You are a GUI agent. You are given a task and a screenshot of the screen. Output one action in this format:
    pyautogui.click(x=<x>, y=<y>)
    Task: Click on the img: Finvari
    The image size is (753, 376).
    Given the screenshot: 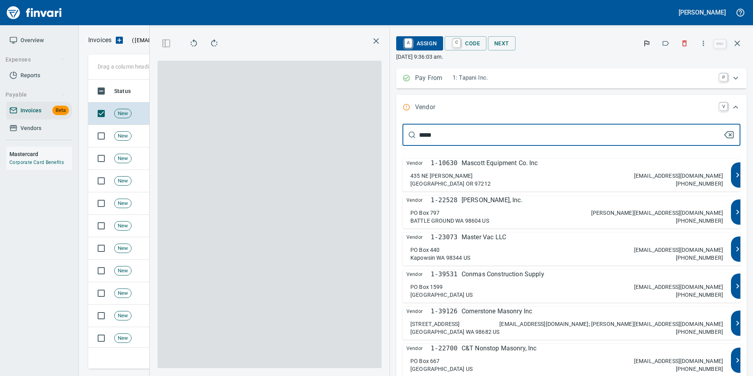 What is the action you would take?
    pyautogui.click(x=34, y=13)
    